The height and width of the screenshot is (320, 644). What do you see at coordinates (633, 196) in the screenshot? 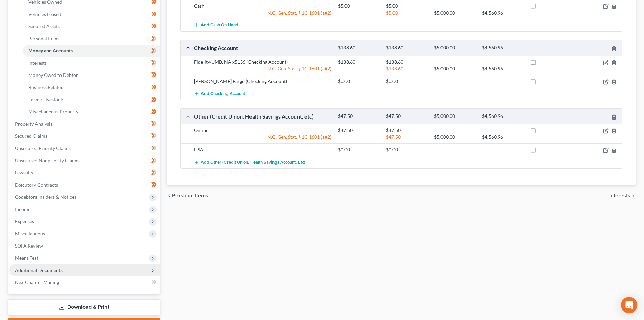
I see `i: chevron_right` at bounding box center [633, 196].